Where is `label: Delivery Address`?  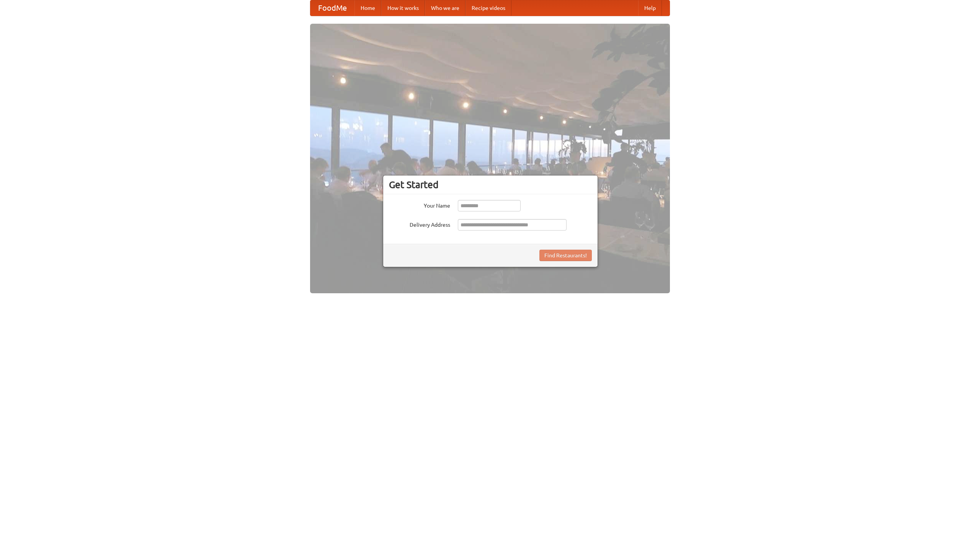
label: Delivery Address is located at coordinates (419, 224).